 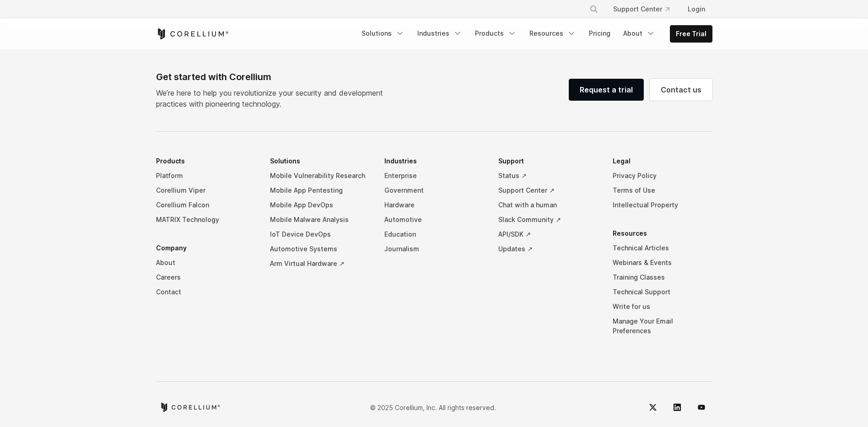 What do you see at coordinates (320, 264) in the screenshot?
I see `a: Arm Virtual Hardware ↗` at bounding box center [320, 264].